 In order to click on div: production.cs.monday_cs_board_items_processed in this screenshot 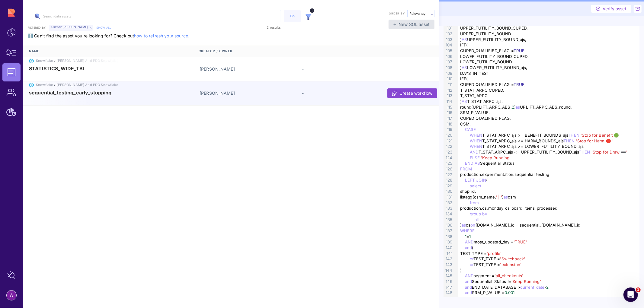, I will do `click(551, 208)`.